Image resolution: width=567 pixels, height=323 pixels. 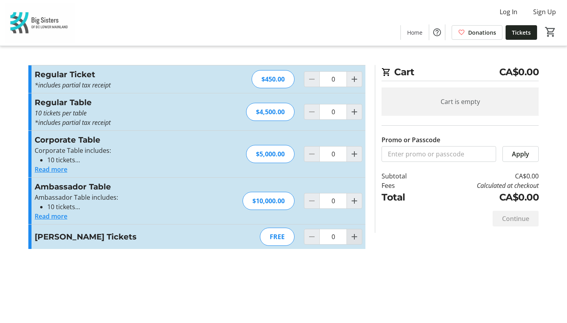 I want to click on div: $4,500.00, so click(x=270, y=112).